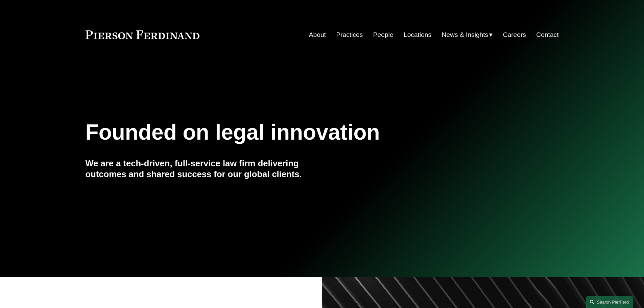 This screenshot has height=308, width=644. I want to click on a: Practices, so click(349, 35).